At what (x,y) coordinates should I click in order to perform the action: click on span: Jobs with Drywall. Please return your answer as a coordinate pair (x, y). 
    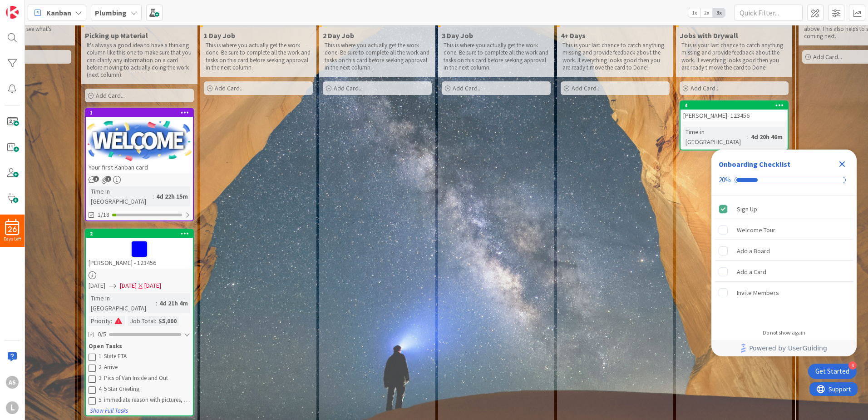
    Looking at the image, I should click on (709, 36).